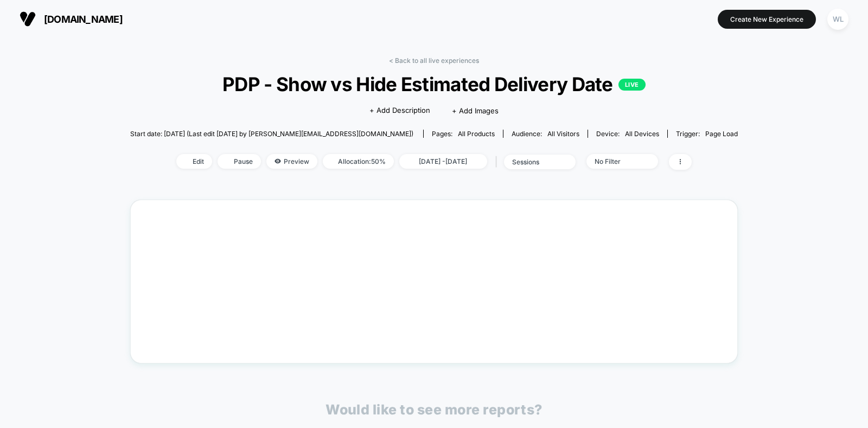 The image size is (868, 428). I want to click on p: Would like to see more reports?, so click(434, 409).